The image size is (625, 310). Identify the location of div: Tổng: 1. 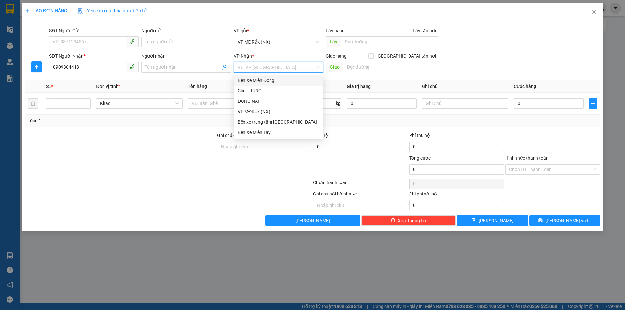
(135, 121).